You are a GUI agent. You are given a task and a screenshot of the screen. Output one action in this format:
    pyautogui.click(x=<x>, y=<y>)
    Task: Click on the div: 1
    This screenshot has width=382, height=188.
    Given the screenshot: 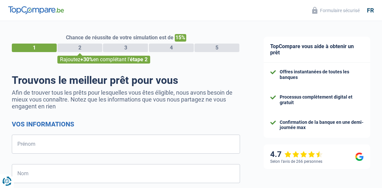 What is the action you would take?
    pyautogui.click(x=34, y=48)
    